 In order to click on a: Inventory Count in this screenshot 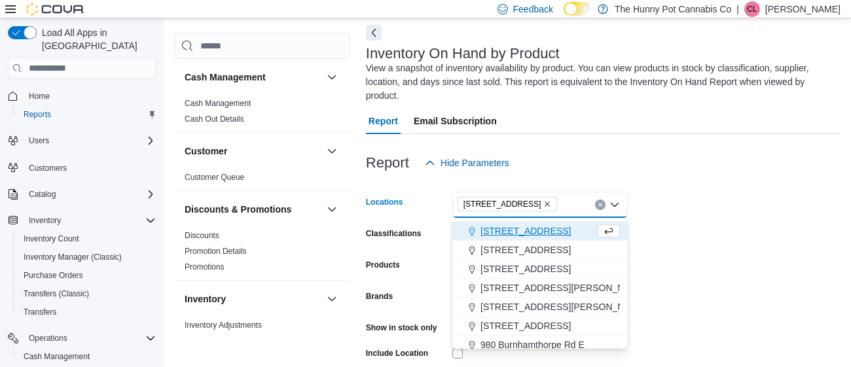, I will do `click(51, 239)`.